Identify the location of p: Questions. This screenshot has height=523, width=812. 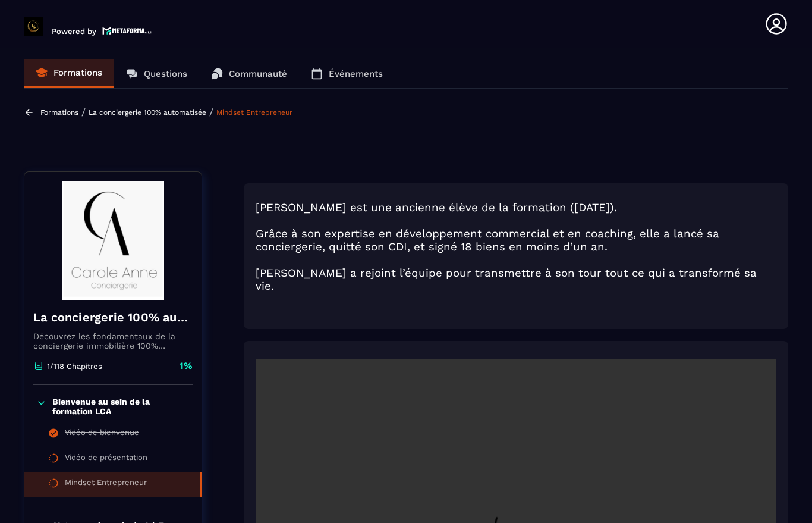
(165, 74).